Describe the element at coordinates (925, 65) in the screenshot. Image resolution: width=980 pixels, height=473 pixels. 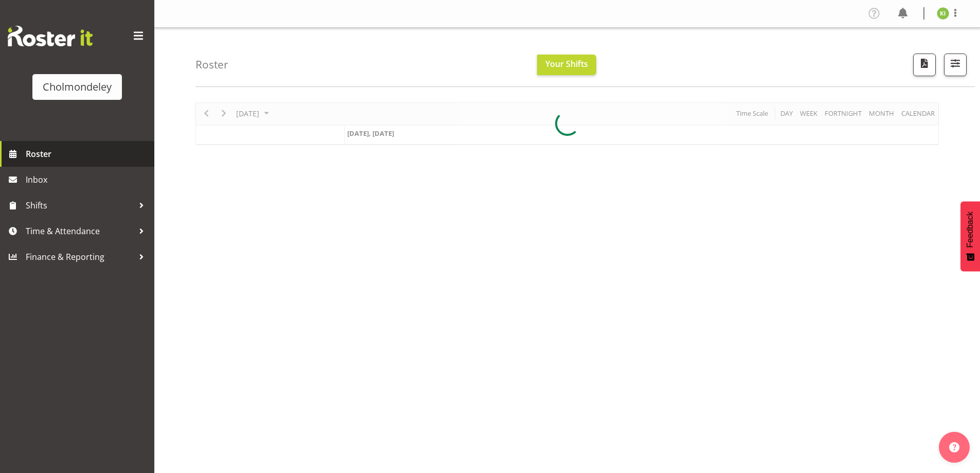
I see `button: Download a PDF of the roster for the current day` at that location.